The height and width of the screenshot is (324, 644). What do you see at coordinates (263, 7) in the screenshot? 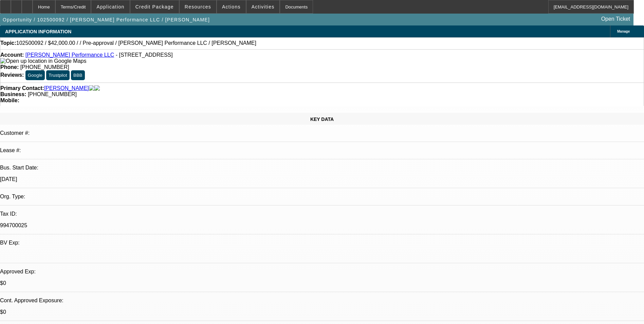
I see `span: Activities` at bounding box center [263, 7].